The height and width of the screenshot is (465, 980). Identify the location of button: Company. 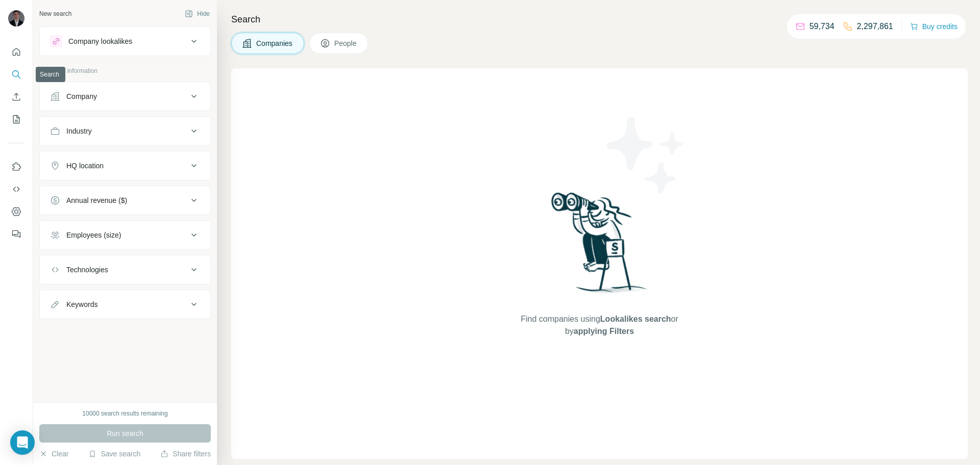
(125, 97).